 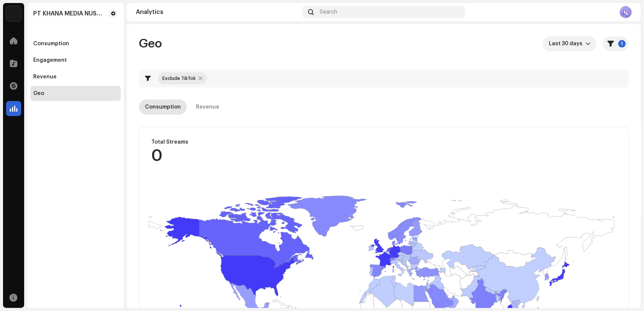 What do you see at coordinates (76, 60) in the screenshot?
I see `re-m-nav-item: Engagement` at bounding box center [76, 60].